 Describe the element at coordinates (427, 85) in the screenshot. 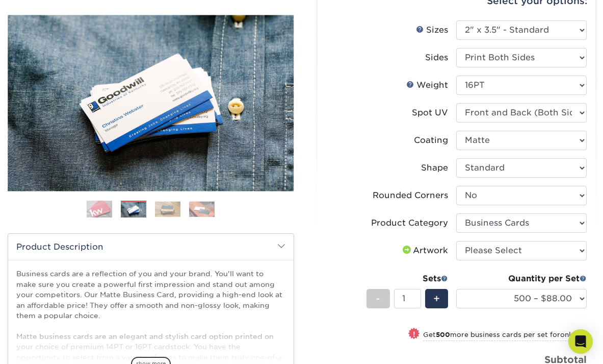

I see `div: Weight` at that location.